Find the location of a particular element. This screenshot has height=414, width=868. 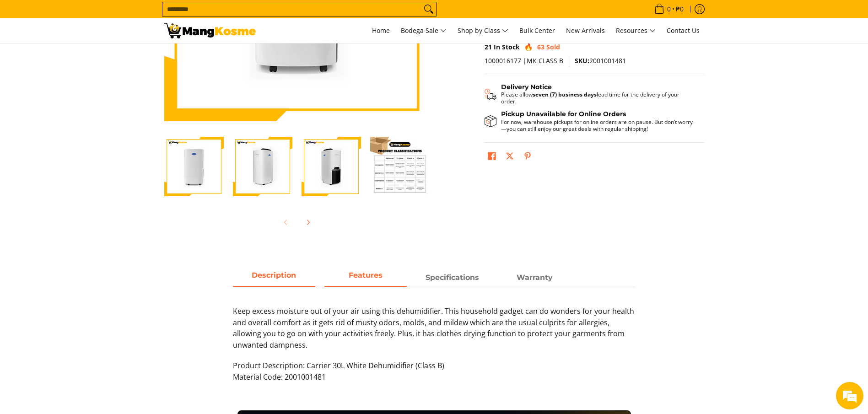

img: Carrier 30L White Dehumidifier (Class B)-3 is located at coordinates (331, 166).